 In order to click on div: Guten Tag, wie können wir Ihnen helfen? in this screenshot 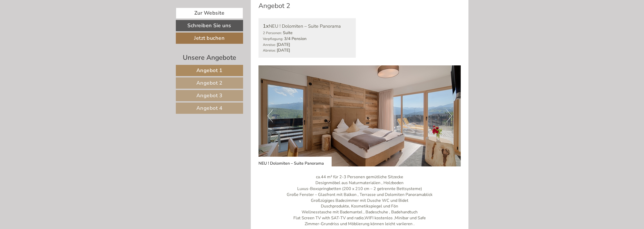, I will do `click(45, 21)`.